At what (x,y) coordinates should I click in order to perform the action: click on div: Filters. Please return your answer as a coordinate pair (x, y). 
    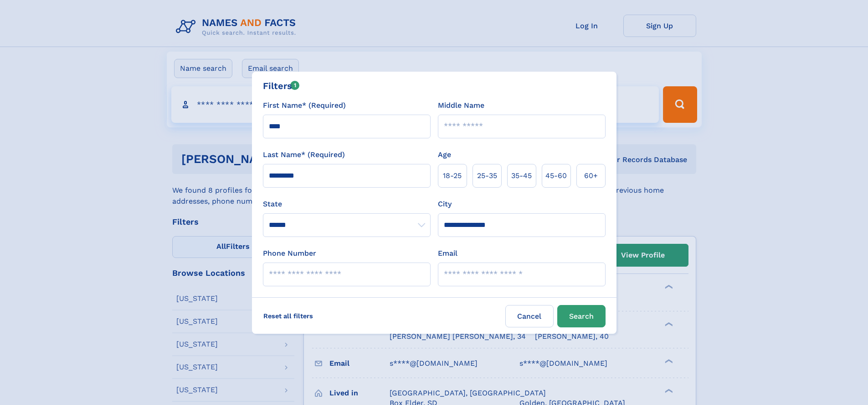
    Looking at the image, I should click on (281, 85).